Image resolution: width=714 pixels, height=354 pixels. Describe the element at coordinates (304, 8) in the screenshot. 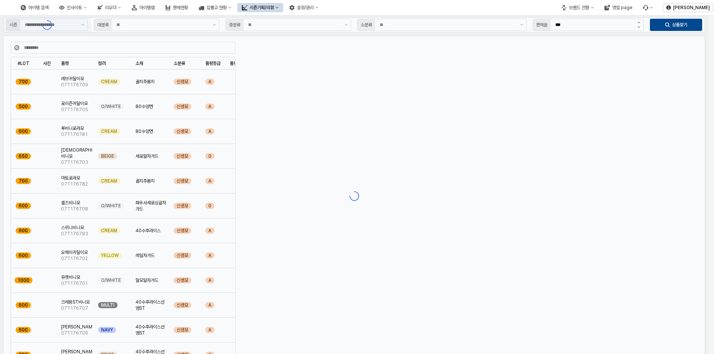

I see `button: 설정/관리` at that location.